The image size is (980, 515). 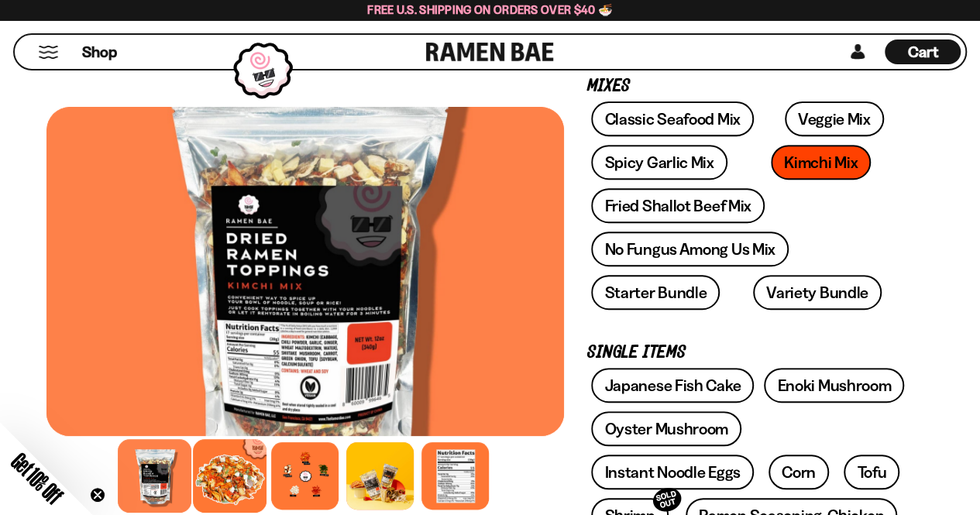 I want to click on a: Classic Seafood Mix, so click(x=672, y=119).